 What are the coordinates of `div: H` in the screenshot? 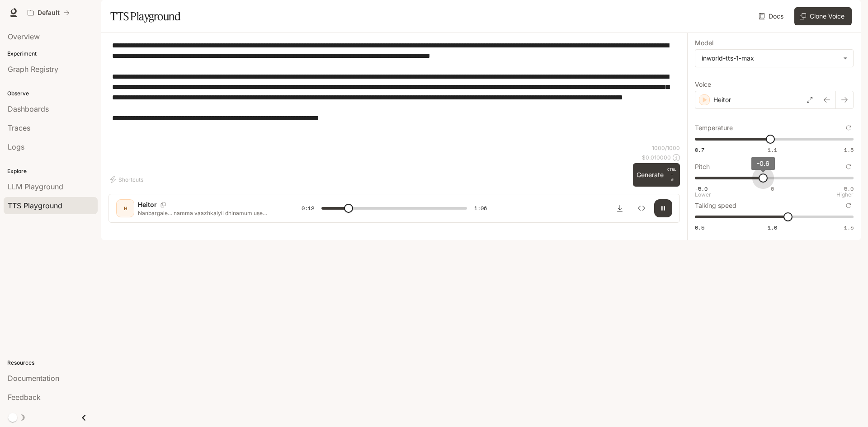 It's located at (125, 209).